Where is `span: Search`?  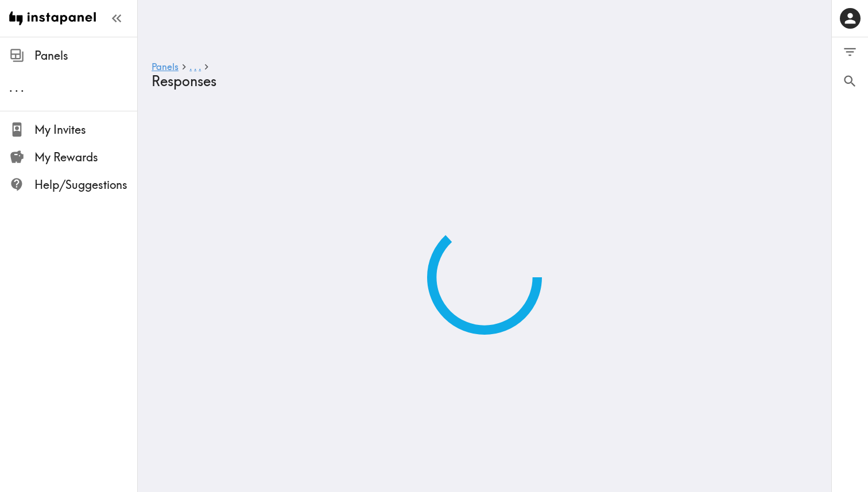
span: Search is located at coordinates (850, 81).